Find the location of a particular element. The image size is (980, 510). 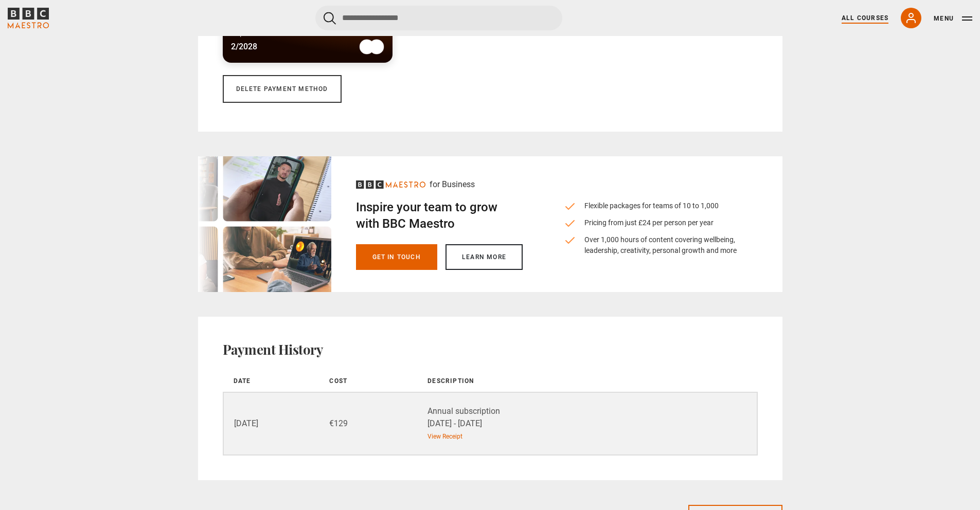

img: tab_domain_overview_orange.svg is located at coordinates (47, 64).